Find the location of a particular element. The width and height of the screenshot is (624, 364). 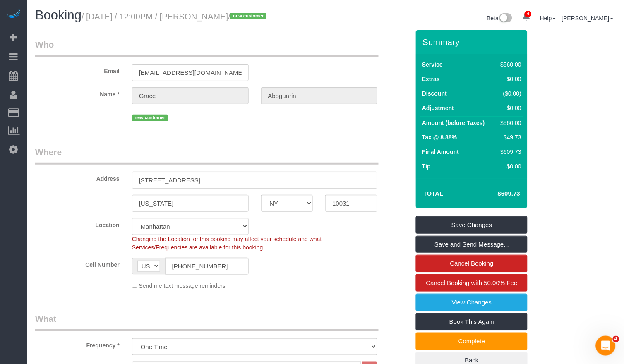

legend: What is located at coordinates (207, 322).